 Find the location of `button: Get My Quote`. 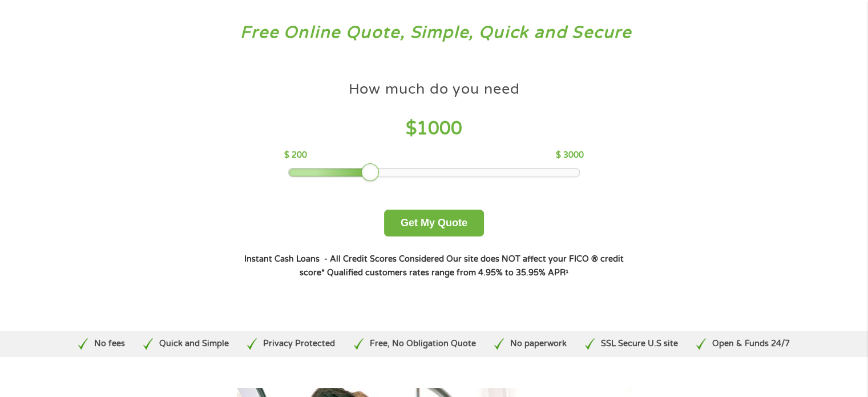

button: Get My Quote is located at coordinates (433, 223).